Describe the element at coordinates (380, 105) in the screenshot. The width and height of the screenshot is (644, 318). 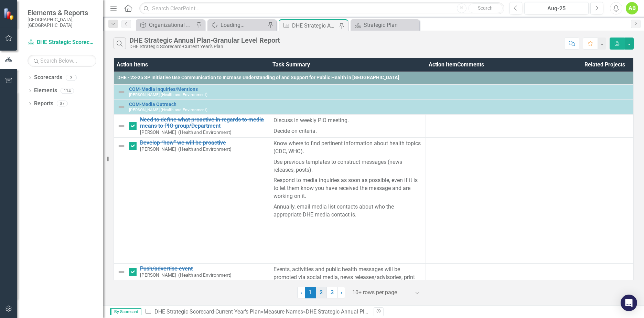
I see `a: COM-Media Outreach` at that location.